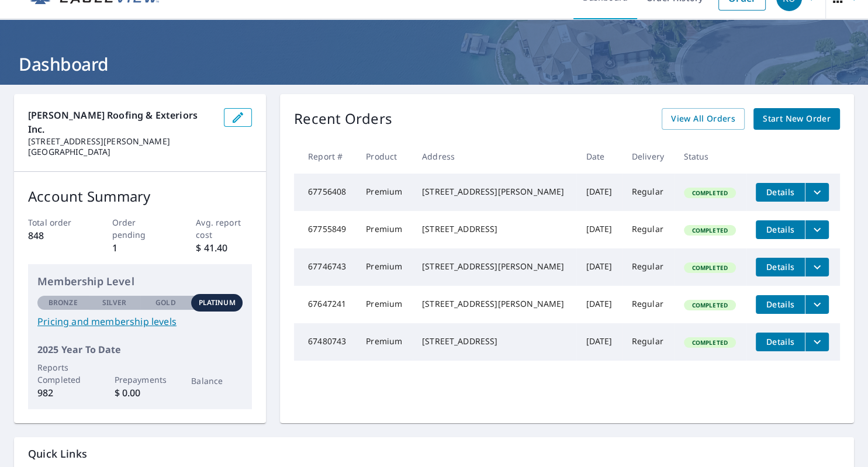 This screenshot has height=467, width=868. Describe the element at coordinates (817, 305) in the screenshot. I see `button: filesDropdownBtn-67647241` at that location.